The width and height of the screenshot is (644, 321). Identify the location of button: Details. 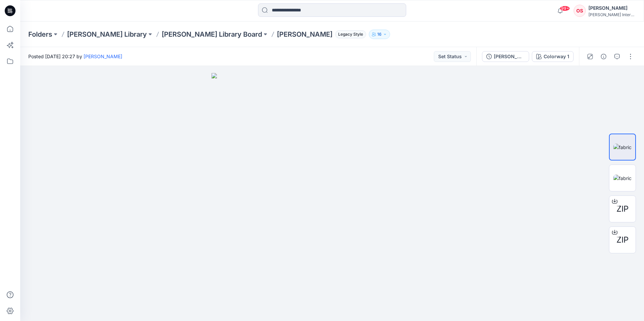
(604, 57).